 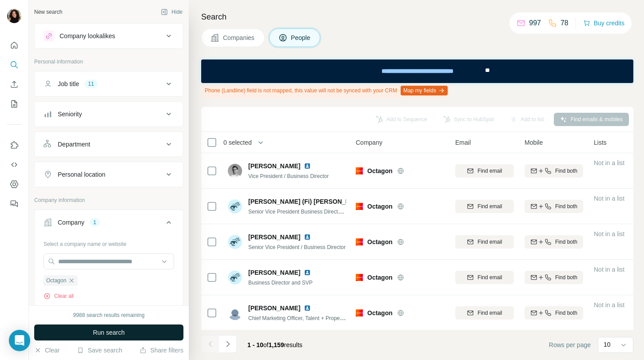 What do you see at coordinates (417, 17) in the screenshot?
I see `h4: Search` at bounding box center [417, 17].